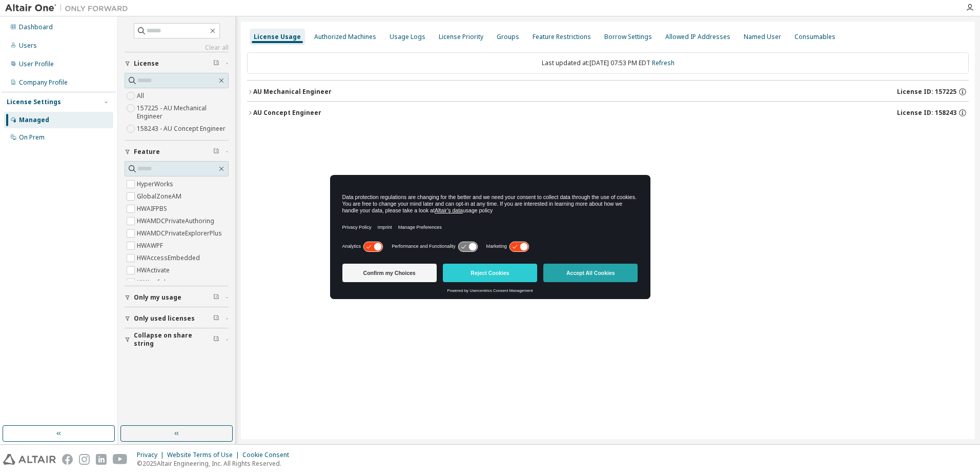 The height and width of the screenshot is (474, 980). What do you see at coordinates (156, 184) in the screenshot?
I see `label: HyperWorks` at bounding box center [156, 184].